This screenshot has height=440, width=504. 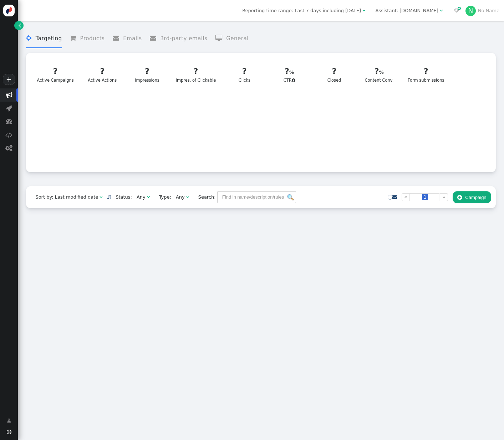 What do you see at coordinates (244, 75) in the screenshot?
I see `a: ?Clicks` at bounding box center [244, 75].